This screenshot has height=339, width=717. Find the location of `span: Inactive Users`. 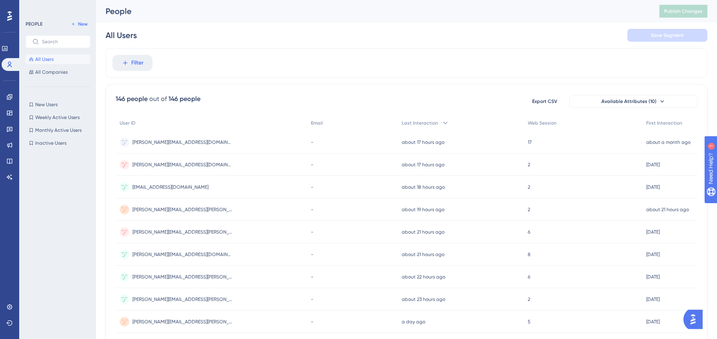

span: Inactive Users is located at coordinates (51, 143).